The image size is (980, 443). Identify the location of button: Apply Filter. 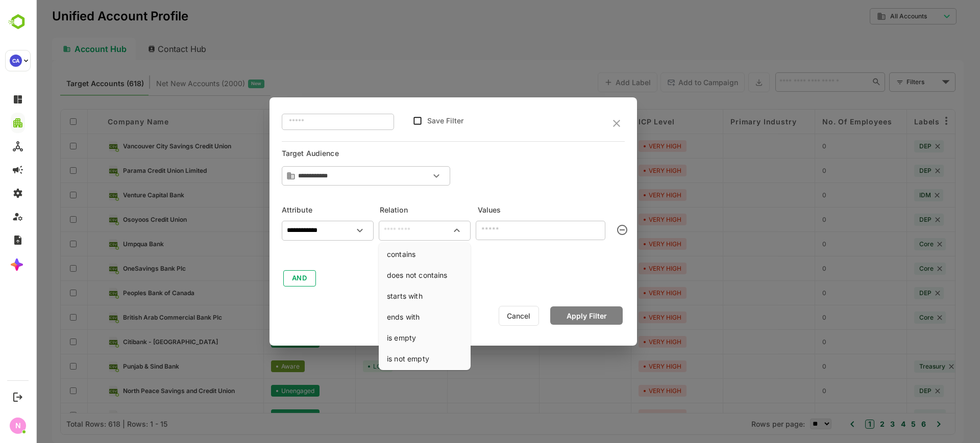
(551, 316).